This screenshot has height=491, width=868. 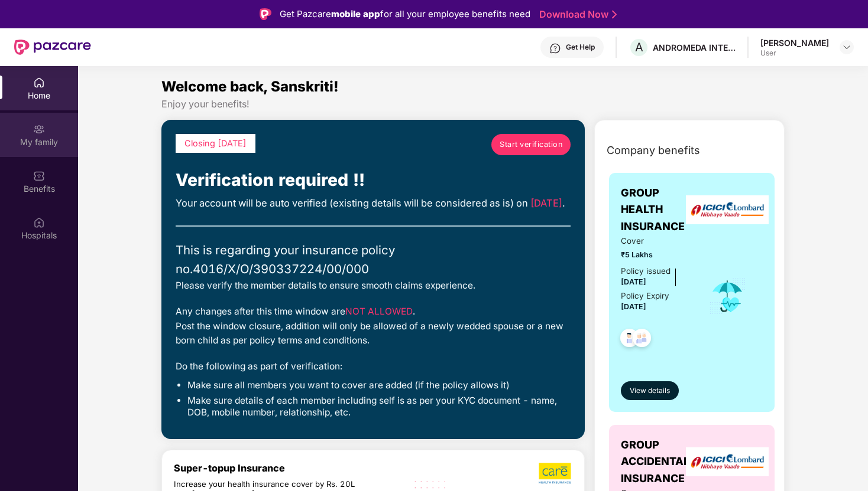 What do you see at coordinates (373, 204) in the screenshot?
I see `div: Your account will be auto verified (existing details will be considered as is) on .` at bounding box center [373, 204].